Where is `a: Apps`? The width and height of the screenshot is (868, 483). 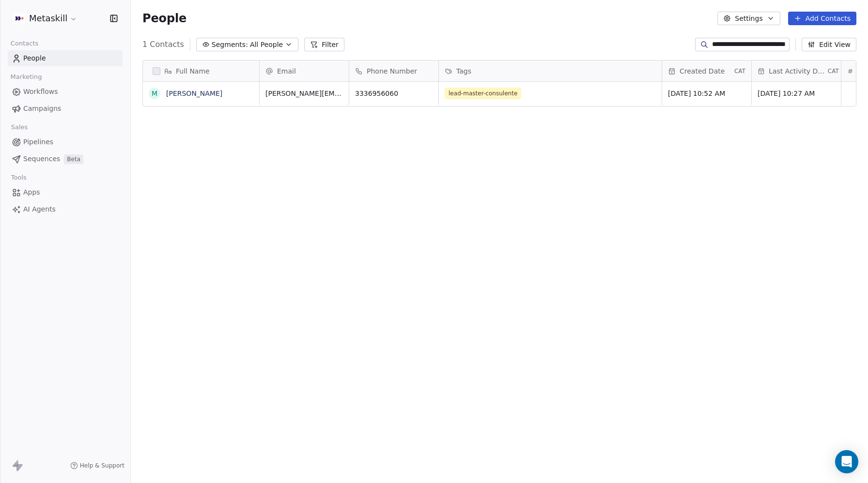
a: Apps is located at coordinates (65, 192).